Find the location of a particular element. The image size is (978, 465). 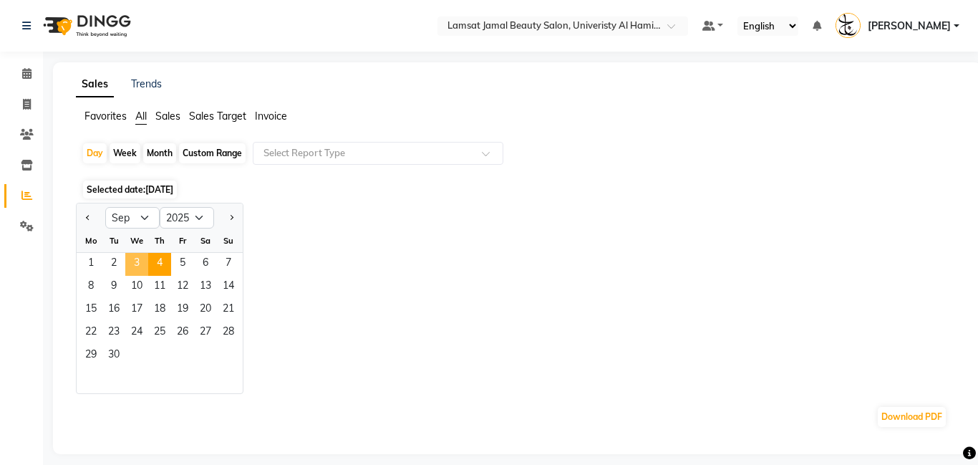

div: Friday, September 26, 2025 is located at coordinates (183, 333).